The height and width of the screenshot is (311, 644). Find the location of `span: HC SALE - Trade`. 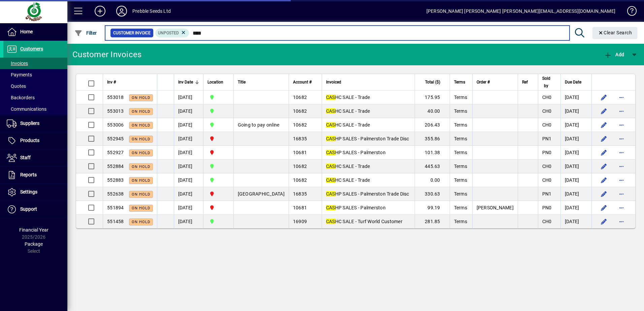

span: HC SALE - Trade is located at coordinates (348, 125).